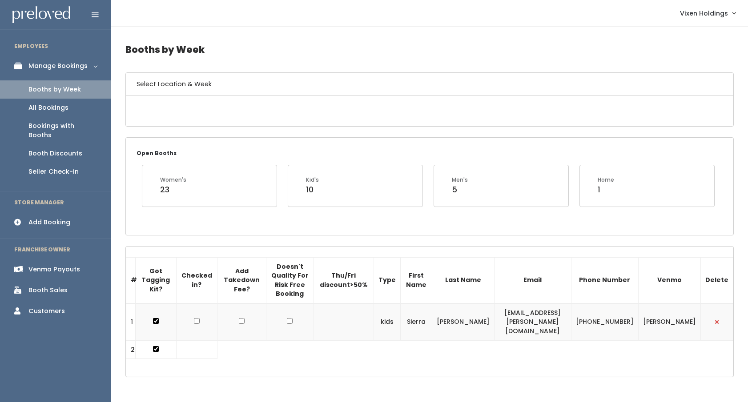 The image size is (748, 402). Describe the element at coordinates (41, 15) in the screenshot. I see `img: preloved logo` at that location.